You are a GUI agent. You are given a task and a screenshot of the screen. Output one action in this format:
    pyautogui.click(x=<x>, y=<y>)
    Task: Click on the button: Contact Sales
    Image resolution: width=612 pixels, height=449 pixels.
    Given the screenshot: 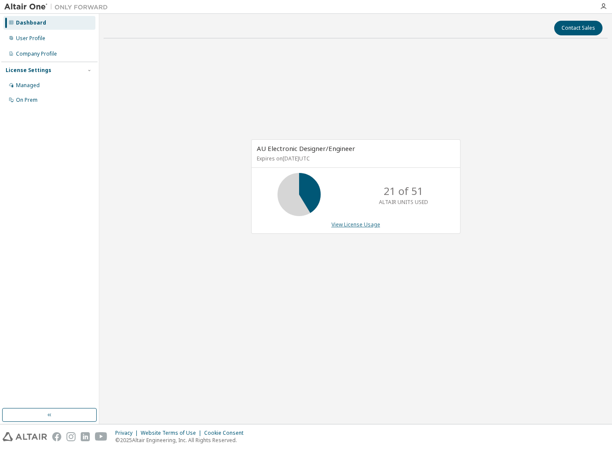 What is the action you would take?
    pyautogui.click(x=578, y=28)
    